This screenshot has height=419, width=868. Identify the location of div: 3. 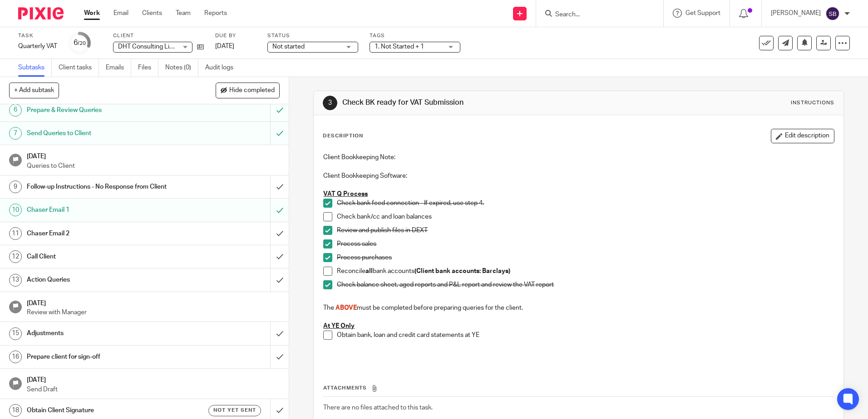
(330, 103).